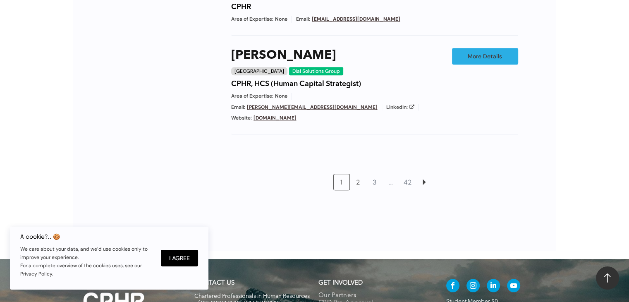  I want to click on strong: CONTACT US, so click(214, 283).